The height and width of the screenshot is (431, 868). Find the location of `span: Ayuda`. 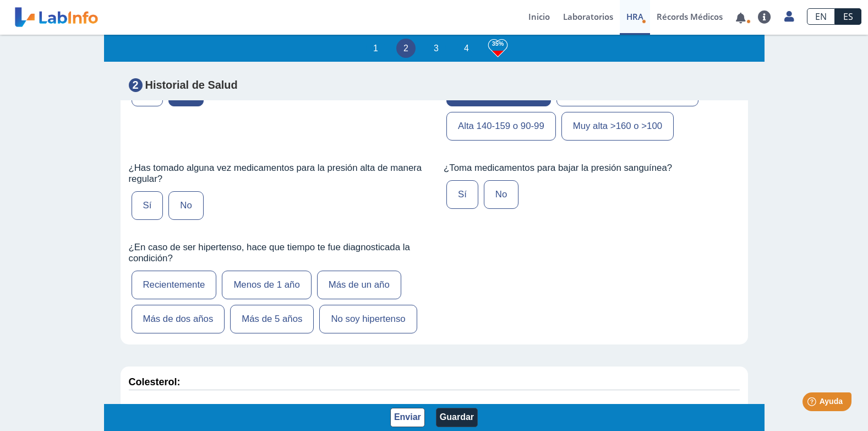

span: Ayuda is located at coordinates (61, 13).